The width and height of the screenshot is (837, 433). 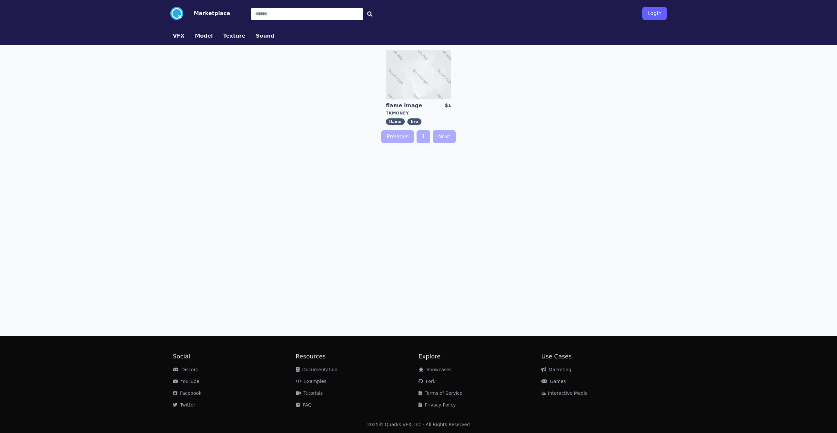 I want to click on a: Texture, so click(x=234, y=36).